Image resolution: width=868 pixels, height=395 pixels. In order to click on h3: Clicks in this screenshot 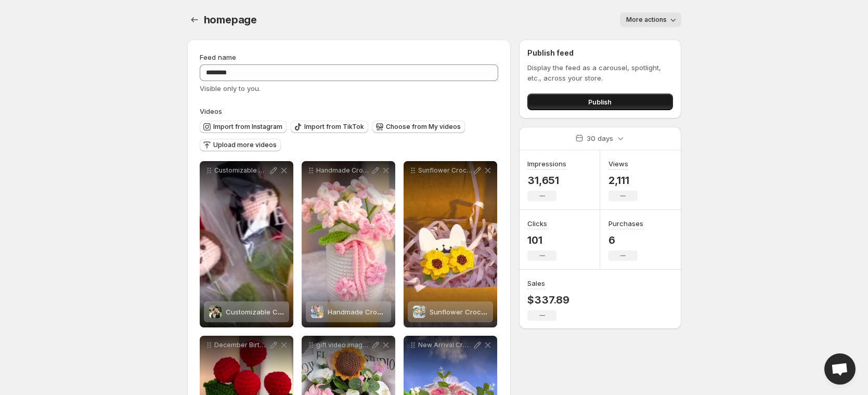, I will do `click(537, 223)`.